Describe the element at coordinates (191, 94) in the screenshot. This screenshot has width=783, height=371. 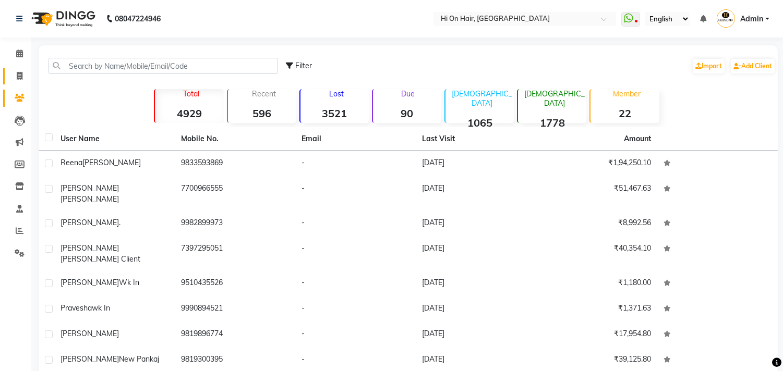
I see `p: Total` at that location.